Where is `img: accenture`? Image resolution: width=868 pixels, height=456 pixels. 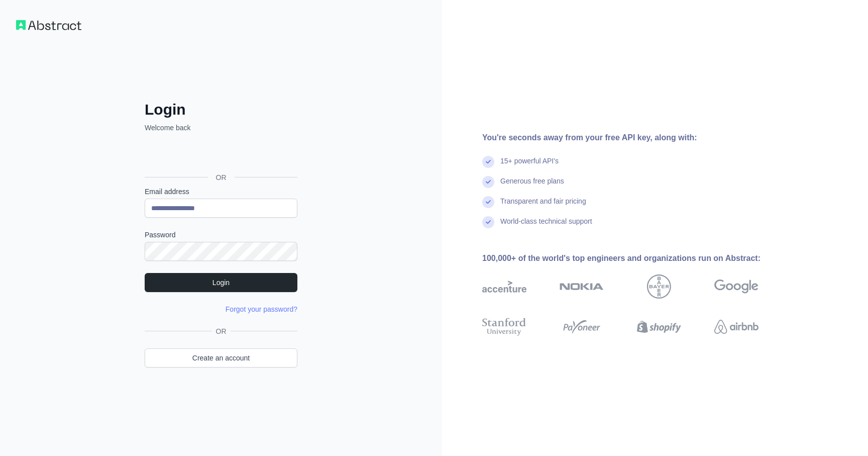 img: accenture is located at coordinates (504, 287).